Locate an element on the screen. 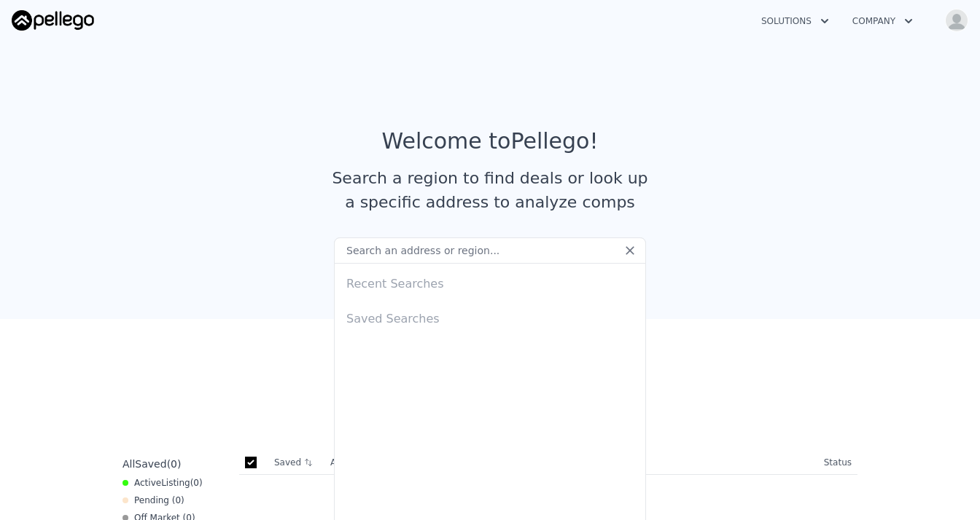 The width and height of the screenshot is (980, 520). span: Saved is located at coordinates (150, 464).